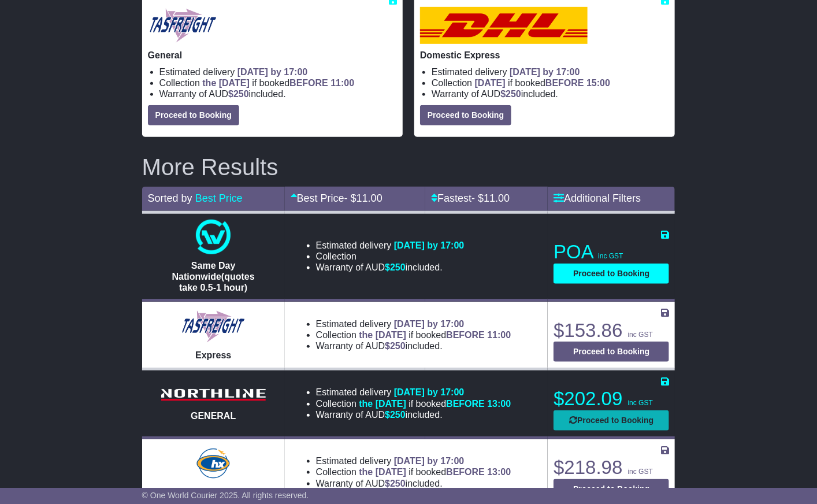 This screenshot has height=504, width=817. Describe the element at coordinates (597, 198) in the screenshot. I see `a: Additional Filters` at that location.